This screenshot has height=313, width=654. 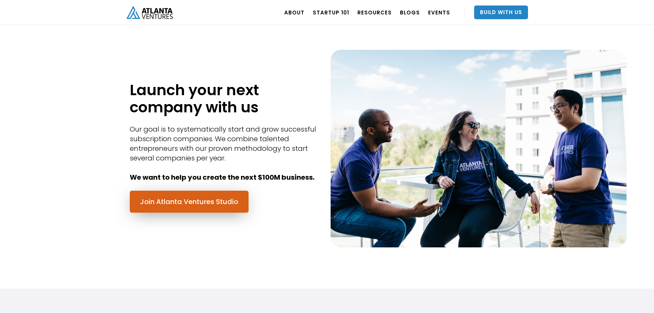 I want to click on a: Startup 101, so click(x=331, y=12).